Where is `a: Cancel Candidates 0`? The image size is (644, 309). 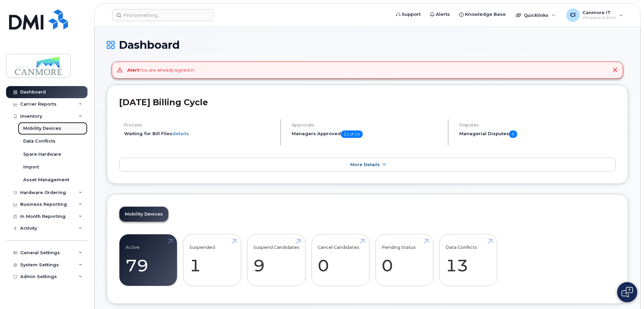
a: Cancel Candidates 0 is located at coordinates (340, 260).